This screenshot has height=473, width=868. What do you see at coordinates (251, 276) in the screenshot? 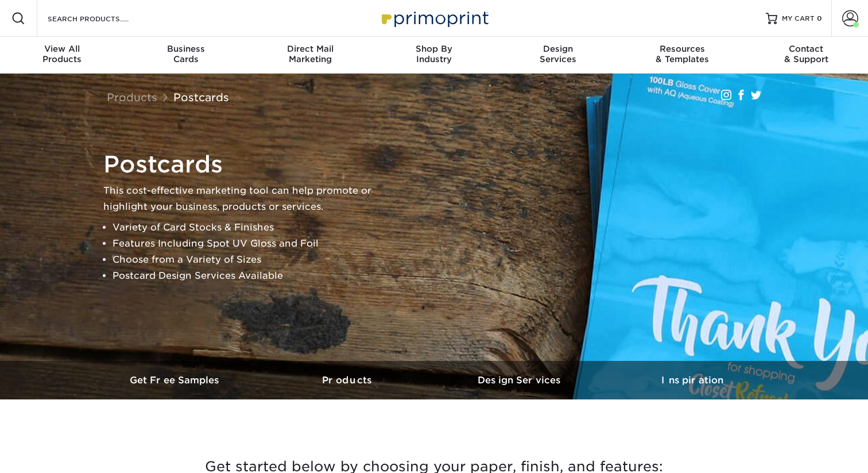
I see `li: Postcard Design Services Available` at bounding box center [251, 276].